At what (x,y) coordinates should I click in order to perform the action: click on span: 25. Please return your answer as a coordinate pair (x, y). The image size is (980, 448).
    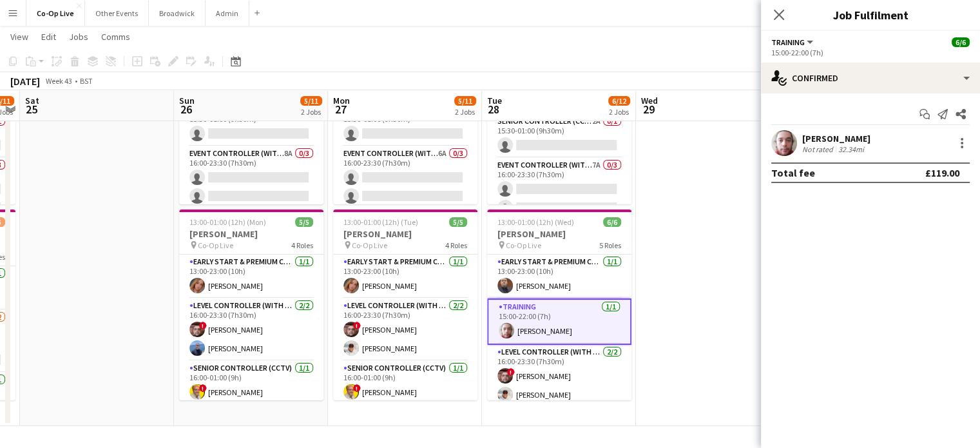
    Looking at the image, I should click on (31, 109).